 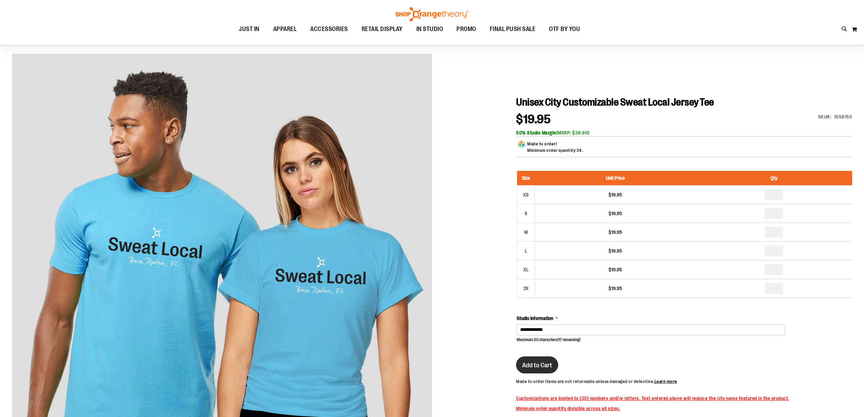 What do you see at coordinates (526, 288) in the screenshot?
I see `div: 2X` at bounding box center [526, 288].